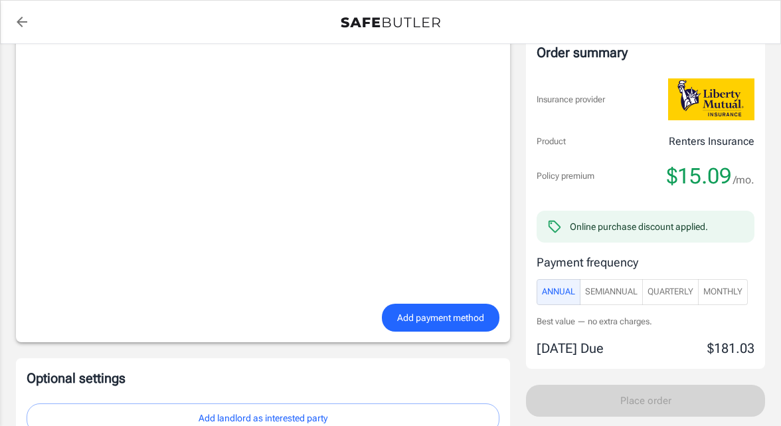  What do you see at coordinates (390, 23) in the screenshot?
I see `img: Back to quotes` at bounding box center [390, 23].